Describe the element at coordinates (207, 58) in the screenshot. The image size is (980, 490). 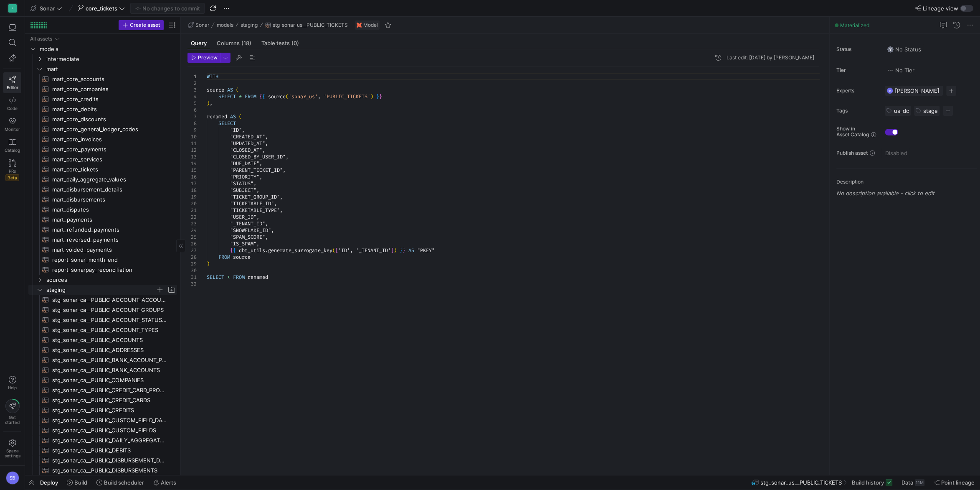
I see `span: Preview` at that location.